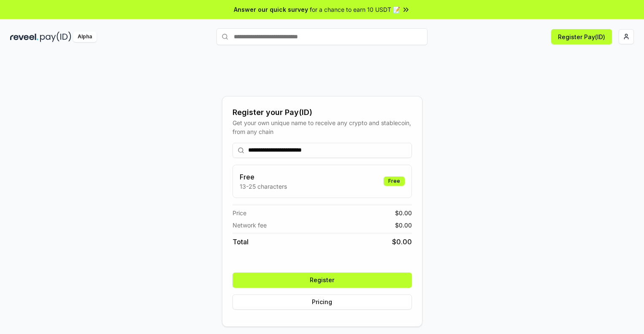  I want to click on span: Network fee, so click(249, 225).